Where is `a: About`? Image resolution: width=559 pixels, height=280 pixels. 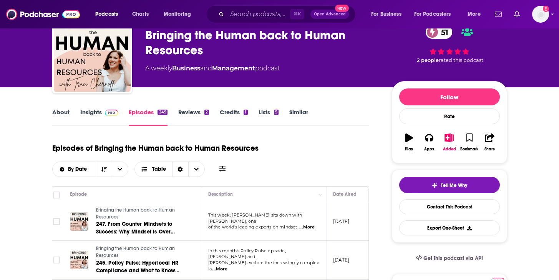 a: About is located at coordinates (61, 117).